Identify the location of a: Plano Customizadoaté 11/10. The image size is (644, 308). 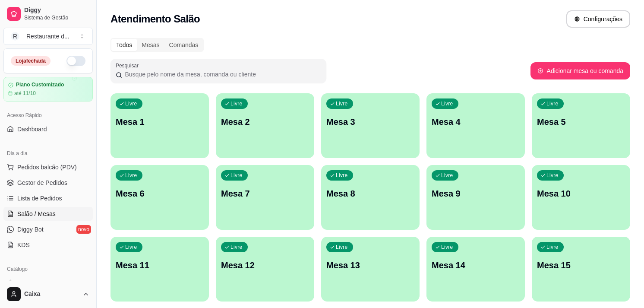
(48, 89).